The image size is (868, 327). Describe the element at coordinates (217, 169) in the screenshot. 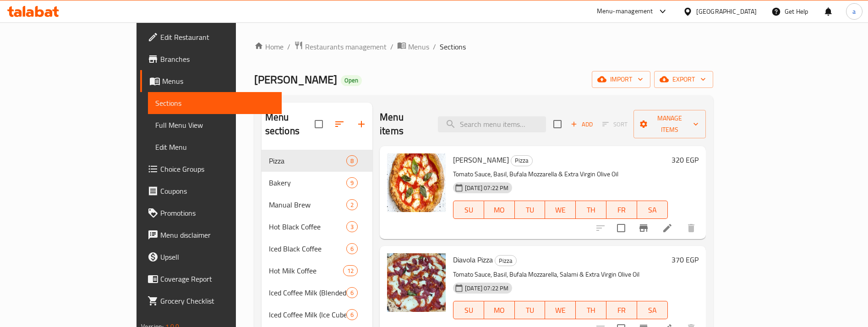

I see `span: Choice Groups` at that location.